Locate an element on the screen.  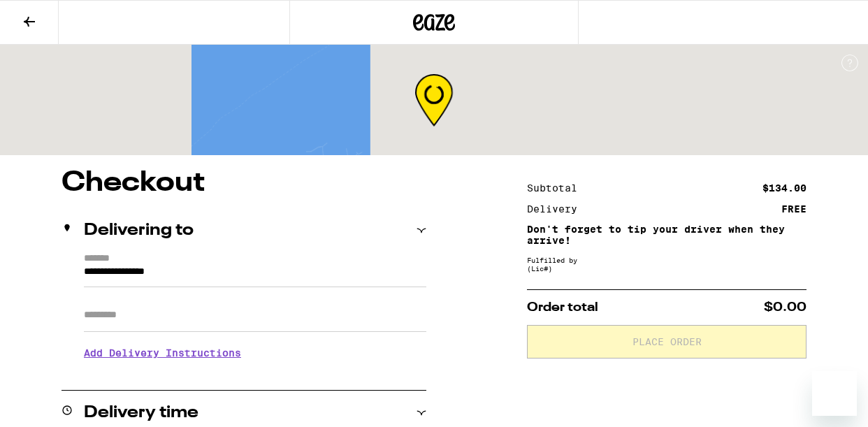
span: $0.00 is located at coordinates (785, 307).